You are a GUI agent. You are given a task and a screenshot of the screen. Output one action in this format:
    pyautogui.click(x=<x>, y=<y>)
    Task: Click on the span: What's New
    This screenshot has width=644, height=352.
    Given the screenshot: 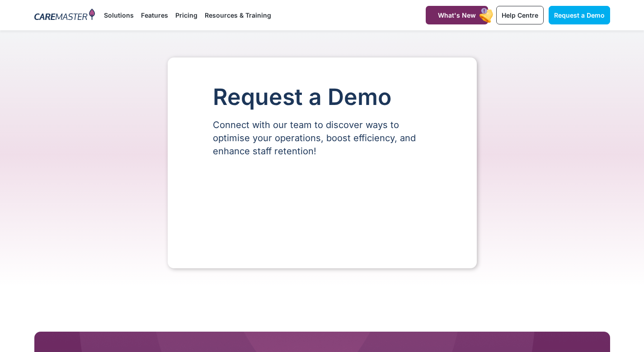 What is the action you would take?
    pyautogui.click(x=457, y=15)
    